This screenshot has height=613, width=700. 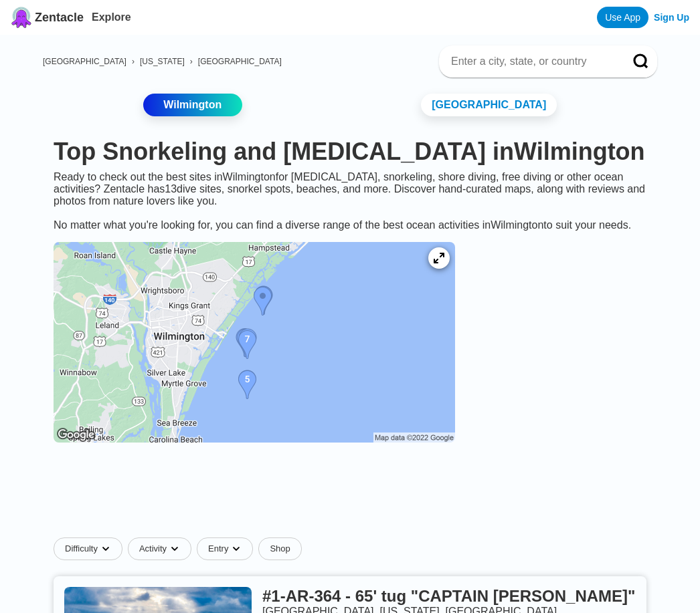 What do you see at coordinates (111, 17) in the screenshot?
I see `a: Explore` at bounding box center [111, 17].